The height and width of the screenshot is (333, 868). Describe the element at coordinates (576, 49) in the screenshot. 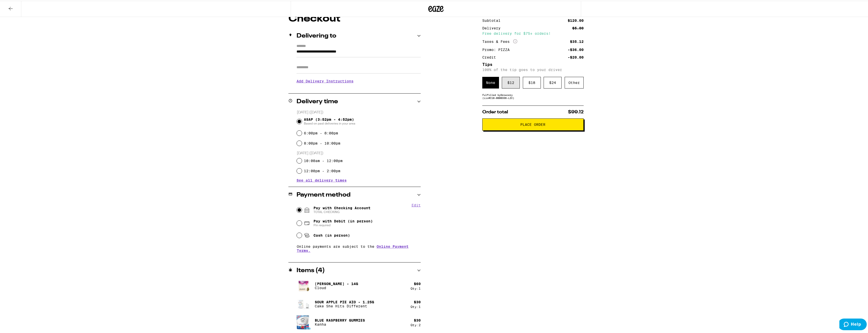

I see `div: -$36.00` at that location.